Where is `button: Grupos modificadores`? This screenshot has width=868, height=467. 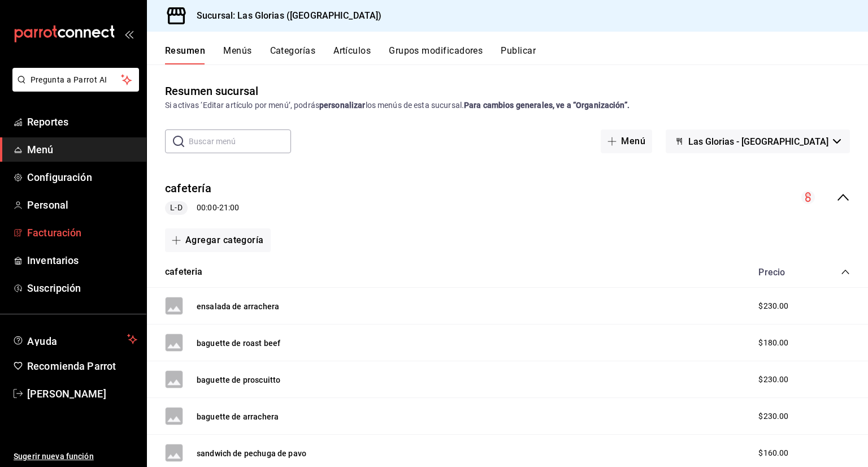
button: Grupos modificadores is located at coordinates (435, 55).